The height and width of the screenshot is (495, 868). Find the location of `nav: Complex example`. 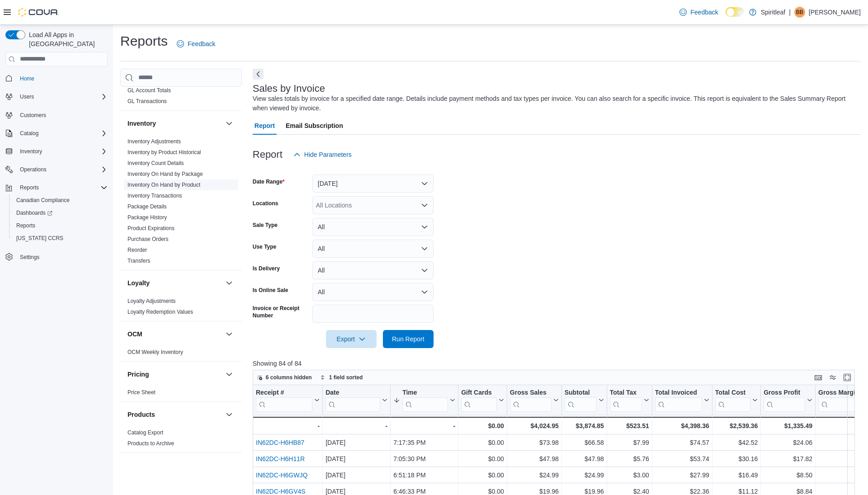

nav: Complex example is located at coordinates (57, 178).